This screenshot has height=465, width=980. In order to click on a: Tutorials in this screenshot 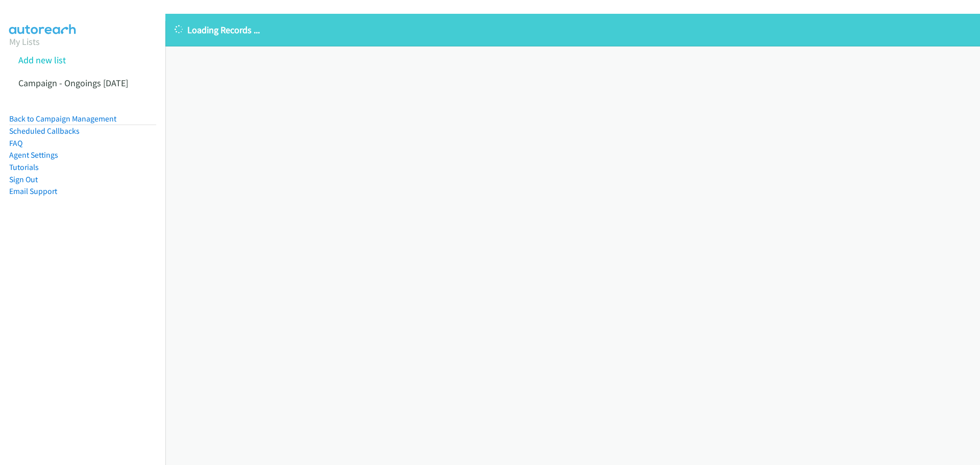, I will do `click(24, 167)`.